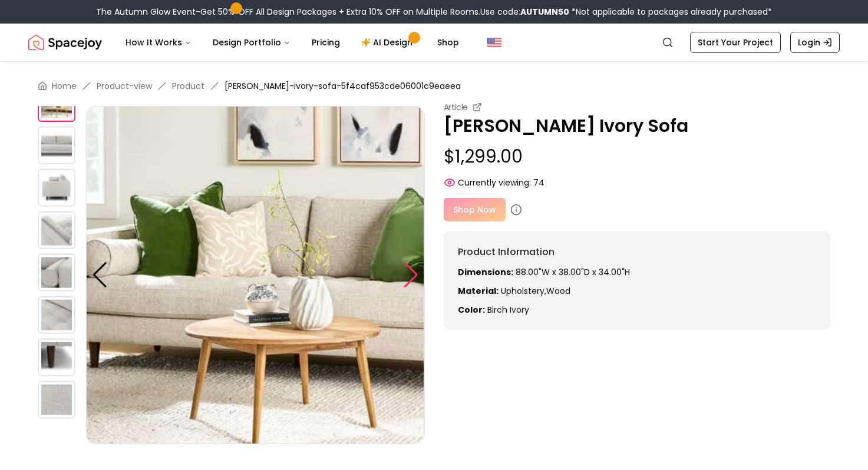  What do you see at coordinates (57, 188) in the screenshot?
I see `img: https://storage.googleapis.com/spacejoy-main/assets/5f4caf953cde06001c9eaeea/product_3_hgkjcj0jp4me` at bounding box center [57, 188].